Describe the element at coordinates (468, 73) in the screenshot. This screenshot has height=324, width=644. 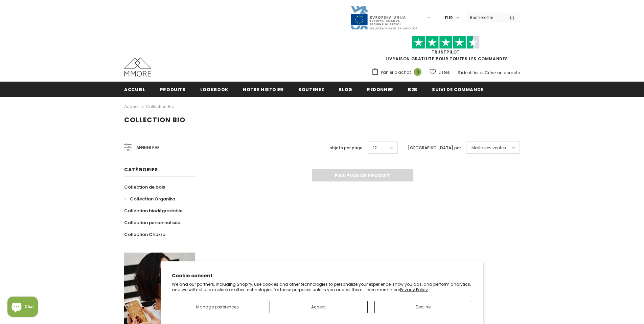
I see `a: S'identifier` at that location.